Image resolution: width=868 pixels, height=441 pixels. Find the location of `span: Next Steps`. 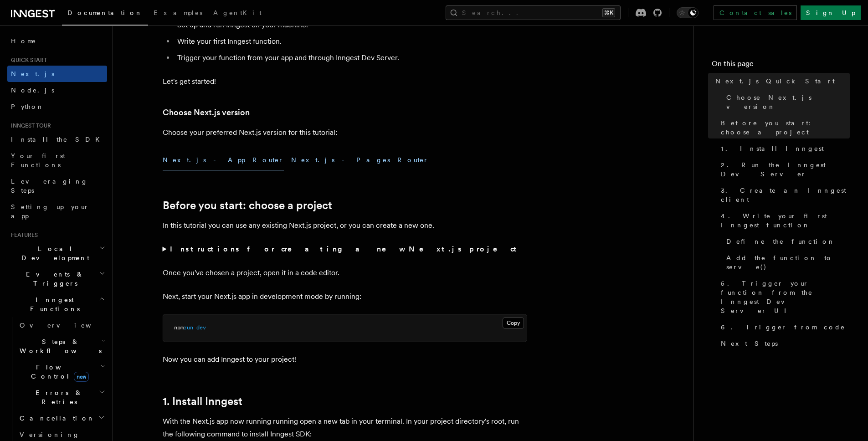

span: Next Steps is located at coordinates (749, 344).